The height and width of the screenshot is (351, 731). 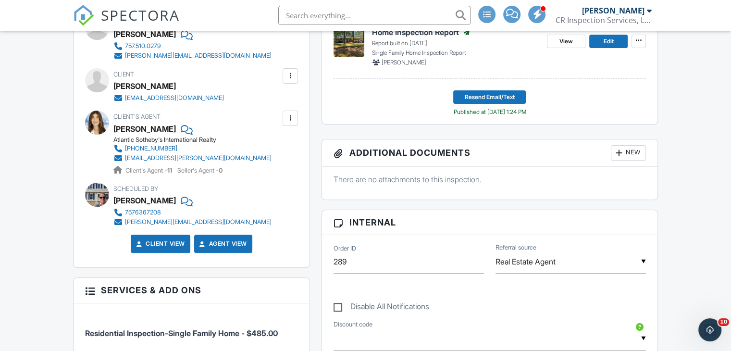 What do you see at coordinates (181, 333) in the screenshot?
I see `span: Residential Inspection-Single Family Home - $485.00` at bounding box center [181, 333].